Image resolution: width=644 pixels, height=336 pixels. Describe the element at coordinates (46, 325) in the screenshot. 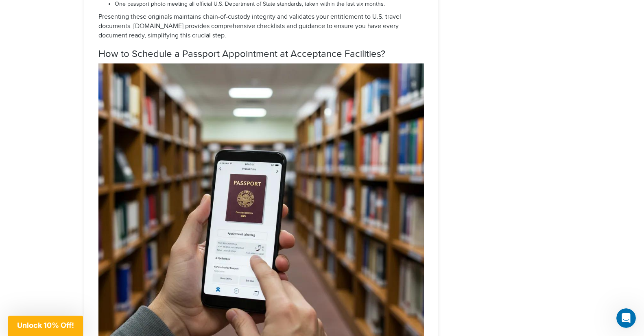

I see `span: Unlock 10% Off!` at that location.